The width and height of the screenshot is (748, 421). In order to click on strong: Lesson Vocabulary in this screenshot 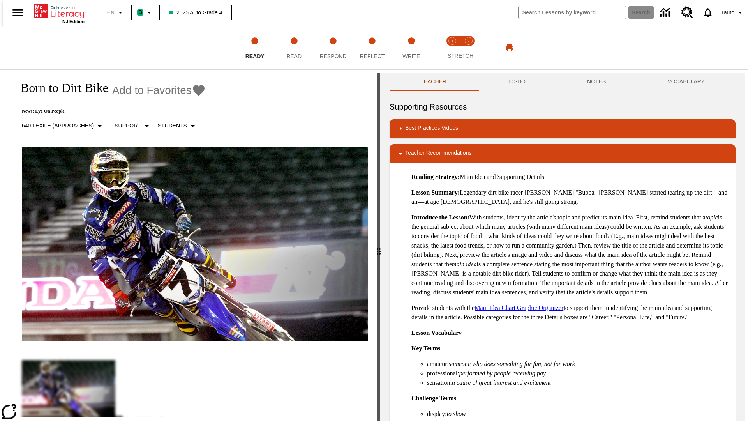, I will do `click(436, 332)`.